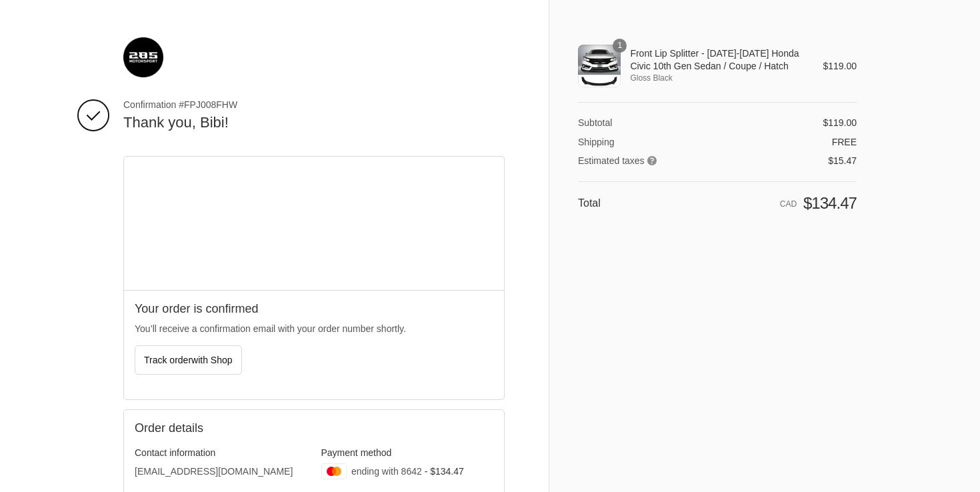  I want to click on img: Front Lip Splitter - 2016-2021 Honda Civic 10th Gen Sedan / Coupe / Hatch - Gloss Black, so click(599, 66).